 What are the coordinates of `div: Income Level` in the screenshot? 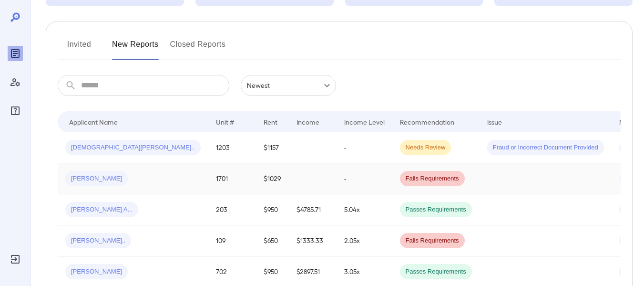 It's located at (364, 122).